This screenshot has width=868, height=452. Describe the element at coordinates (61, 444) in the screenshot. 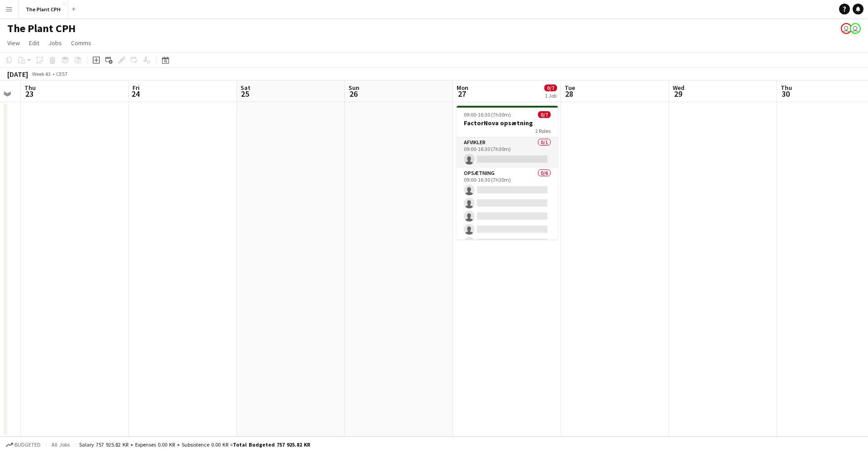

I see `span: All jobs` at that location.